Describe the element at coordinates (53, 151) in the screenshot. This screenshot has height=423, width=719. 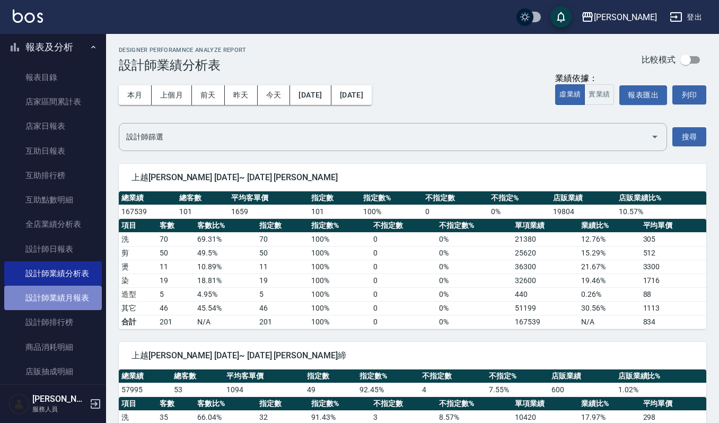
I see `a: 互助日報表` at that location.